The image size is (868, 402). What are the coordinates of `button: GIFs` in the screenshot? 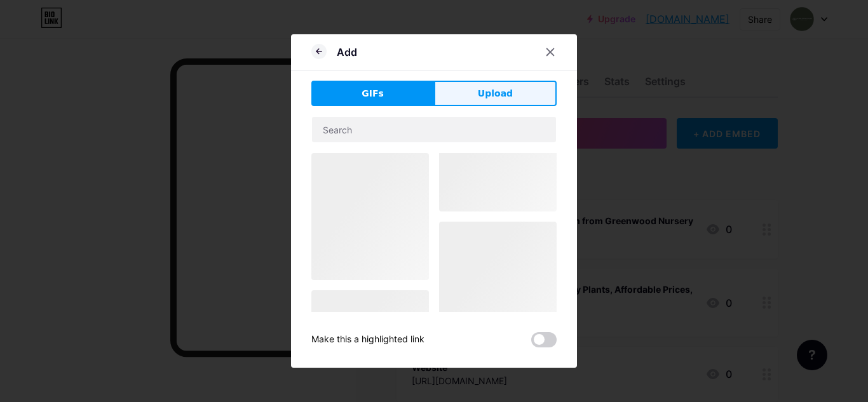 It's located at (373, 94).